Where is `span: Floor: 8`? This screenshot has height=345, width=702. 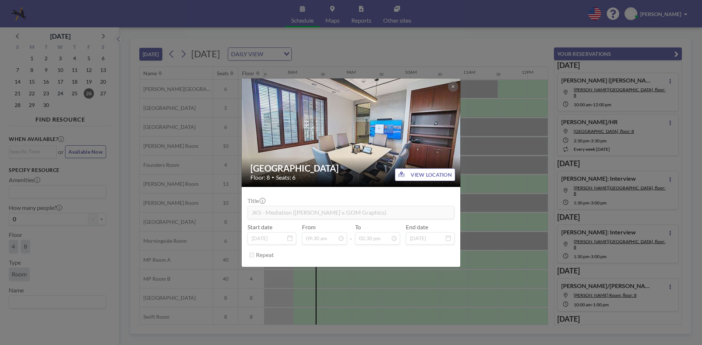
span: Floor: 8 is located at coordinates (260, 178).